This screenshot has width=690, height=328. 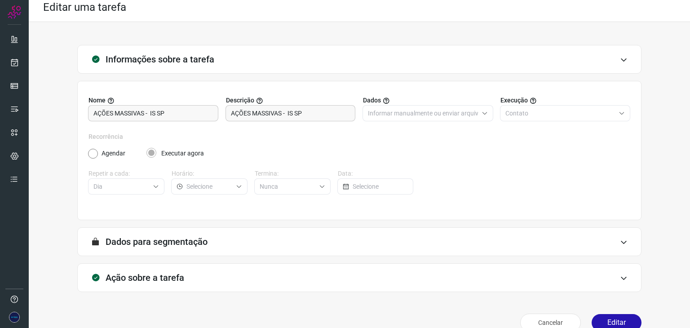 I want to click on h3: Dados para segmentação, so click(x=156, y=242).